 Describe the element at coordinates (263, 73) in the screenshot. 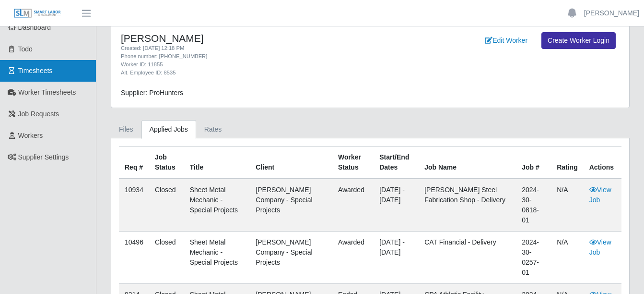

I see `div: Alt. Employee ID: 8535` at that location.